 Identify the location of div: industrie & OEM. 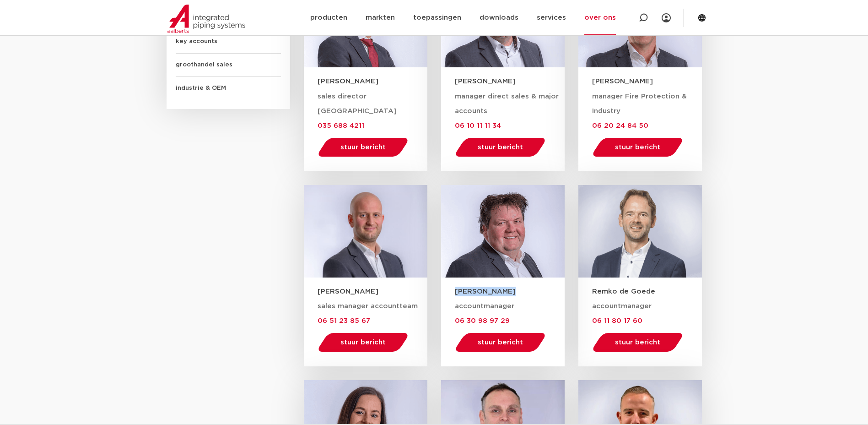
(228, 88).